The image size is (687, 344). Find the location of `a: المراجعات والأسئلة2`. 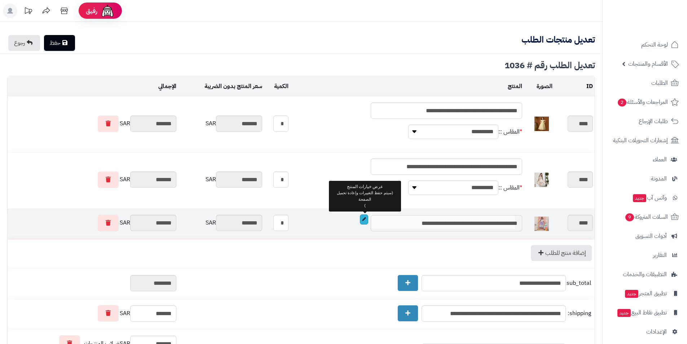

a: المراجعات والأسئلة2 is located at coordinates (645, 102).